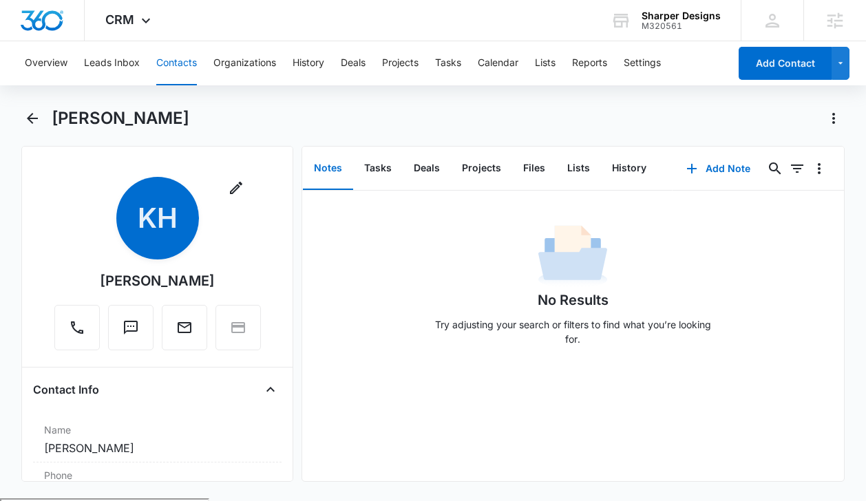  Describe the element at coordinates (112, 63) in the screenshot. I see `button: Leads Inbox` at that location.